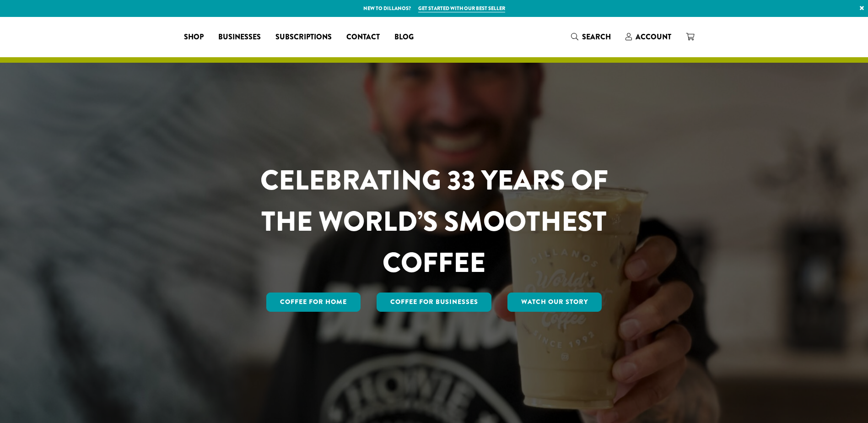  I want to click on span: Blog, so click(404, 37).